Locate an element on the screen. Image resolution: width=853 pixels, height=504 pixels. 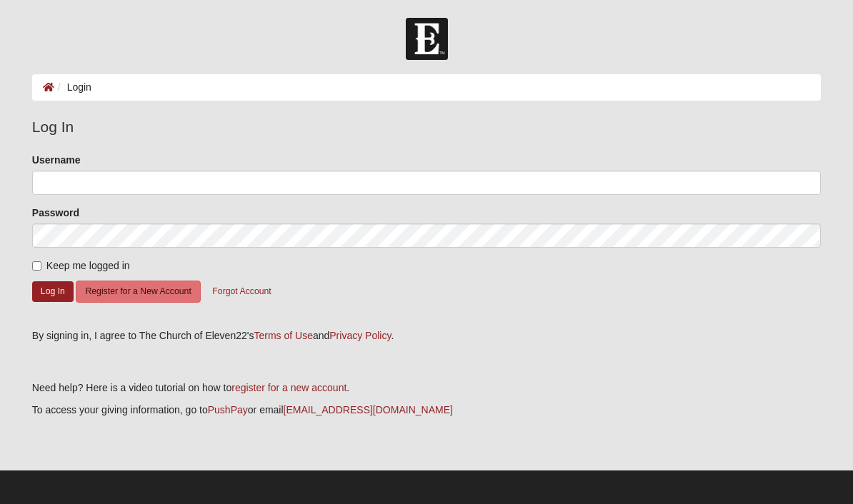
li: Login is located at coordinates (73, 87).